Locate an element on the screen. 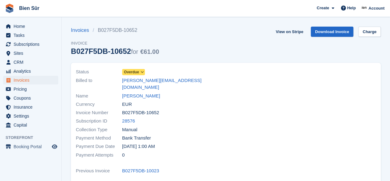 The height and width of the screenshot is (181, 390). a: View on Stripe is located at coordinates (290, 31).